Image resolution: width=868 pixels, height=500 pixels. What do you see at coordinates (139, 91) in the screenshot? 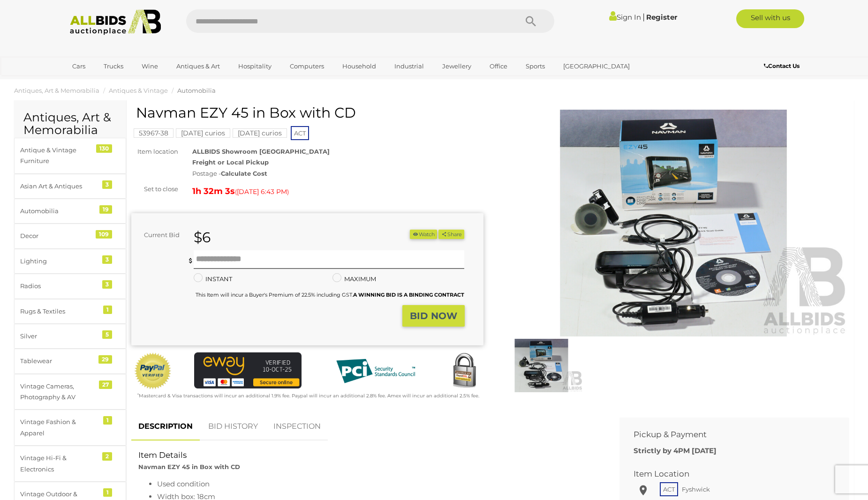
I see `a: Antiques & Vintage` at bounding box center [139, 91].